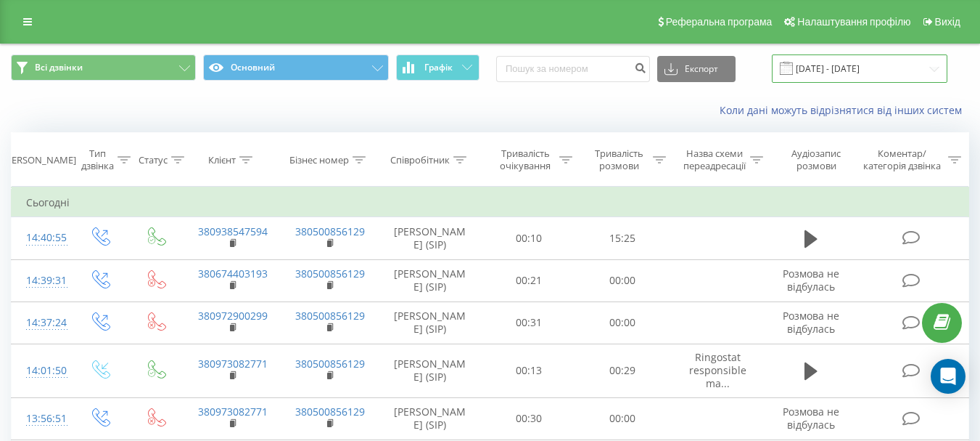  What do you see at coordinates (529, 238) in the screenshot?
I see `td: 00:10` at bounding box center [529, 238].